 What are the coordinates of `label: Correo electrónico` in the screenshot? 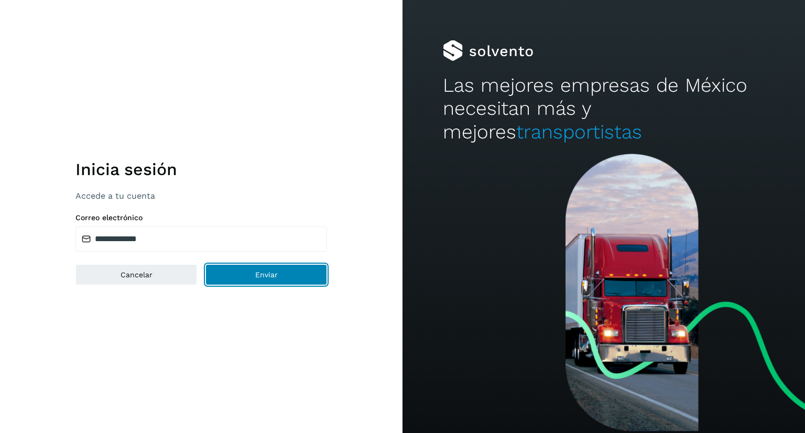 It's located at (201, 217).